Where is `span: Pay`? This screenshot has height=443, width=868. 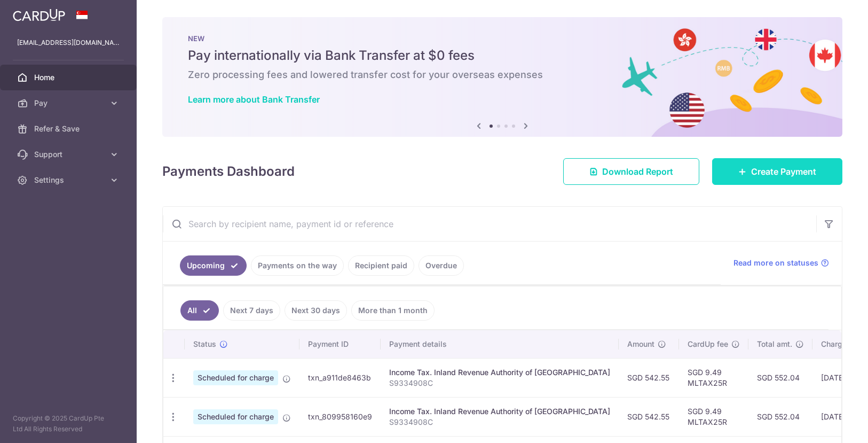
span: Pay is located at coordinates (69, 103).